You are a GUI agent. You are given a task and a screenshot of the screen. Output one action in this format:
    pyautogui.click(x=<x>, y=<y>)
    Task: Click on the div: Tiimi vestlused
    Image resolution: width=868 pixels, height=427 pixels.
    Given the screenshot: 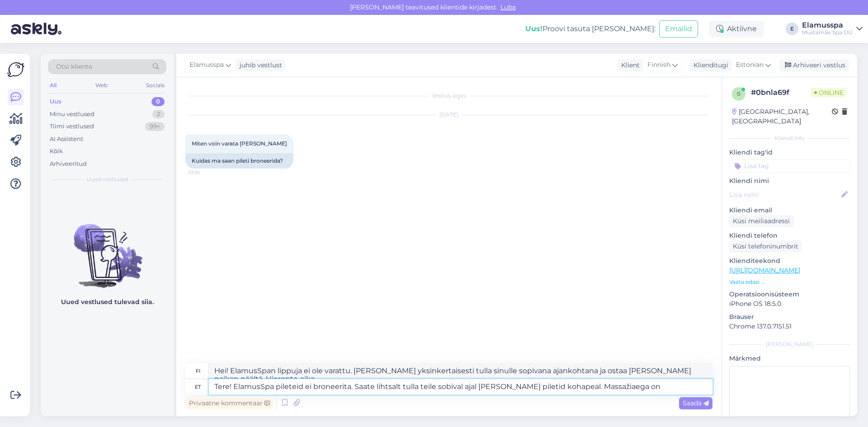 What is the action you would take?
    pyautogui.click(x=72, y=127)
    